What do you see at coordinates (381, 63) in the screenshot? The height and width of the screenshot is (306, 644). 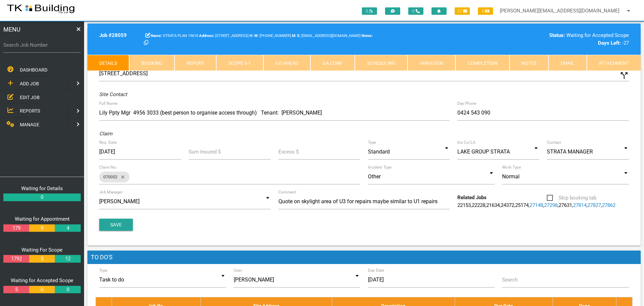 I see `a: Scheduling` at bounding box center [381, 63].